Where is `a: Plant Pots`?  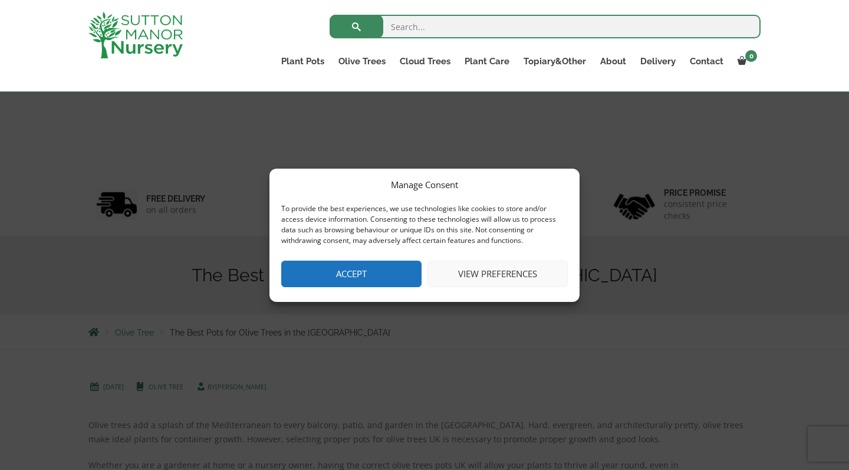
a: Plant Pots is located at coordinates (302, 61).